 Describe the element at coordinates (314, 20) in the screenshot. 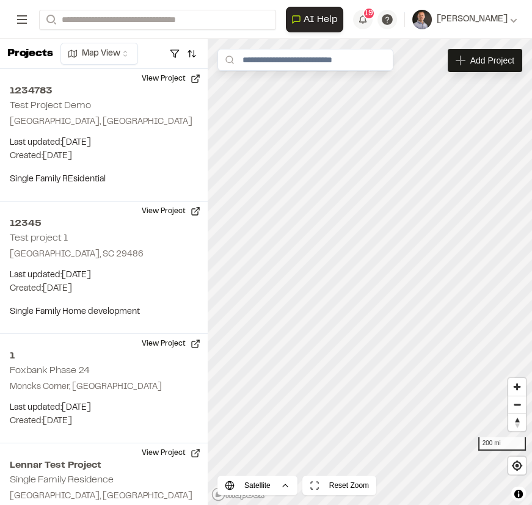

I see `button: Open AI Assistant` at that location.